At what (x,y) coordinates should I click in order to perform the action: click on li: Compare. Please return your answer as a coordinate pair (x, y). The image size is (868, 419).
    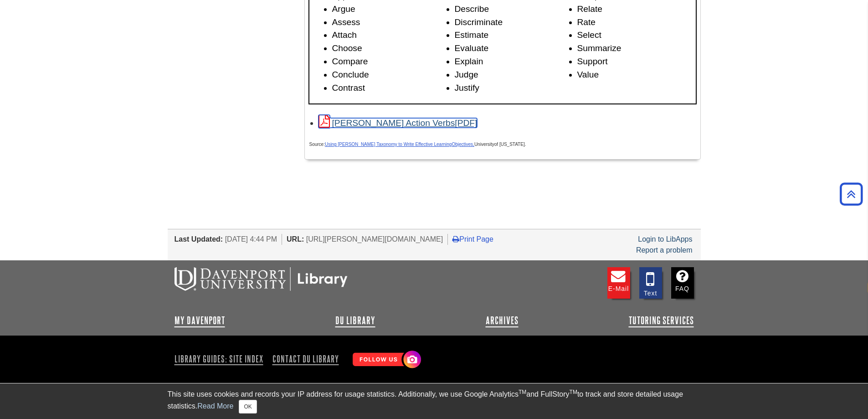
    Looking at the image, I should click on (389, 61).